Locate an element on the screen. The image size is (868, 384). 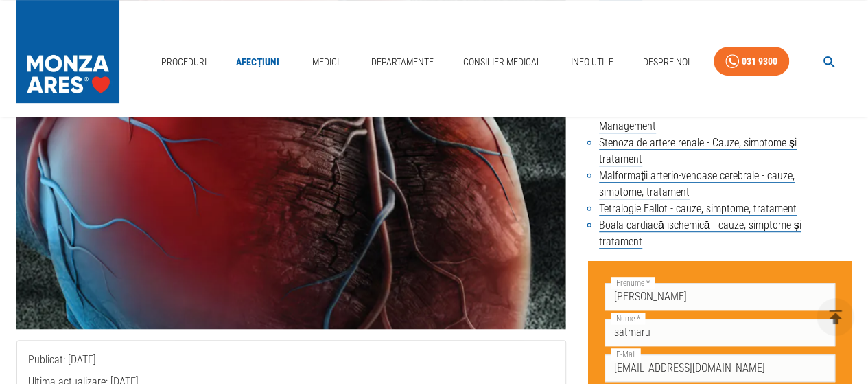
a: Tetralogie Fallot - cauze, simptome, tratament is located at coordinates (698, 209).